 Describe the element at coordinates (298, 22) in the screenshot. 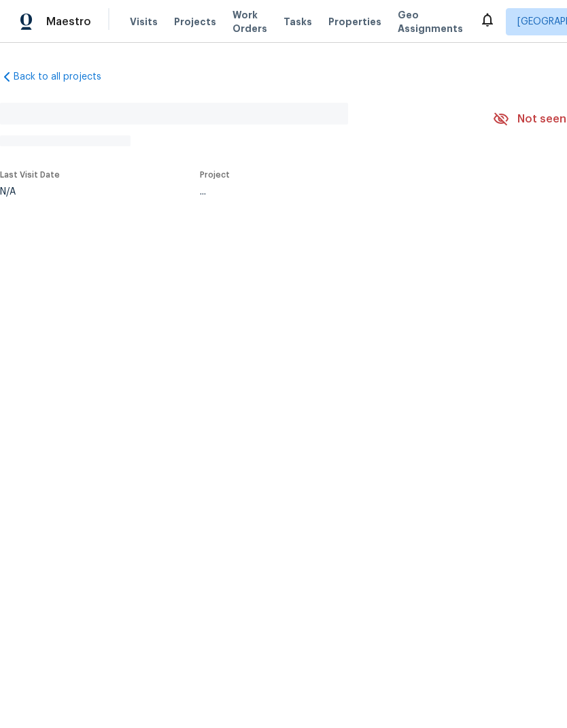

I see `span: Tasks` at that location.